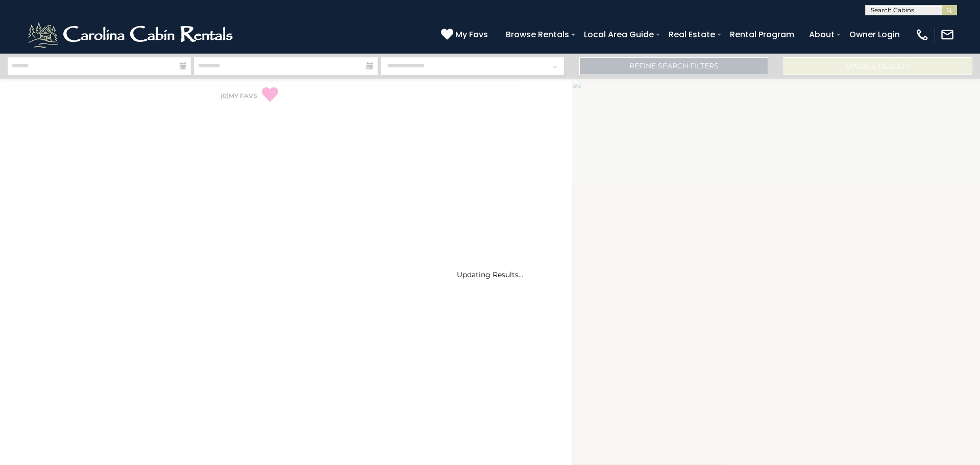 This screenshot has height=465, width=980. I want to click on img: White-1-2.png, so click(131, 35).